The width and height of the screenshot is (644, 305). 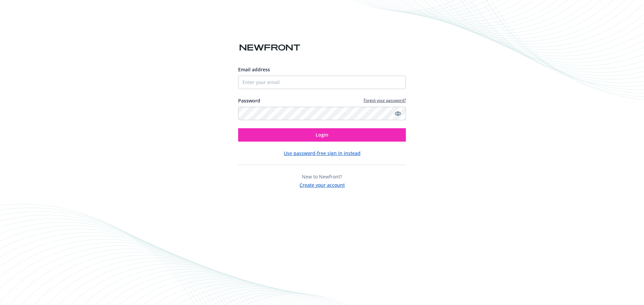 I want to click on span: Email address, so click(x=254, y=69).